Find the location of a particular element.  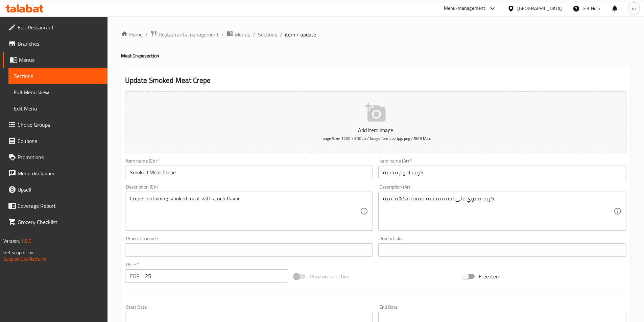

input: Please enter product sku is located at coordinates (502, 250).